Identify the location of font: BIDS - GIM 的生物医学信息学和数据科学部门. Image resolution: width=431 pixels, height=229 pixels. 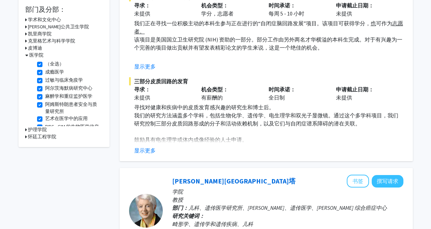
(72, 130).